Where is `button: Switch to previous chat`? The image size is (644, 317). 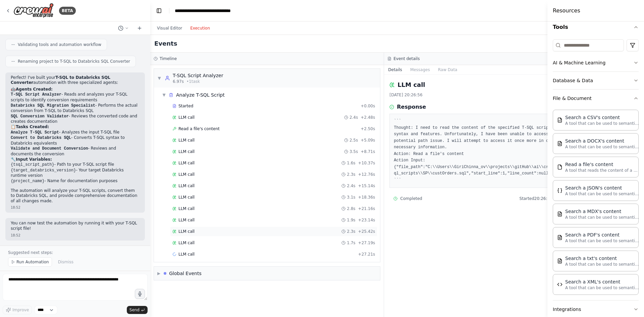 button: Switch to previous chat is located at coordinates (123, 28).